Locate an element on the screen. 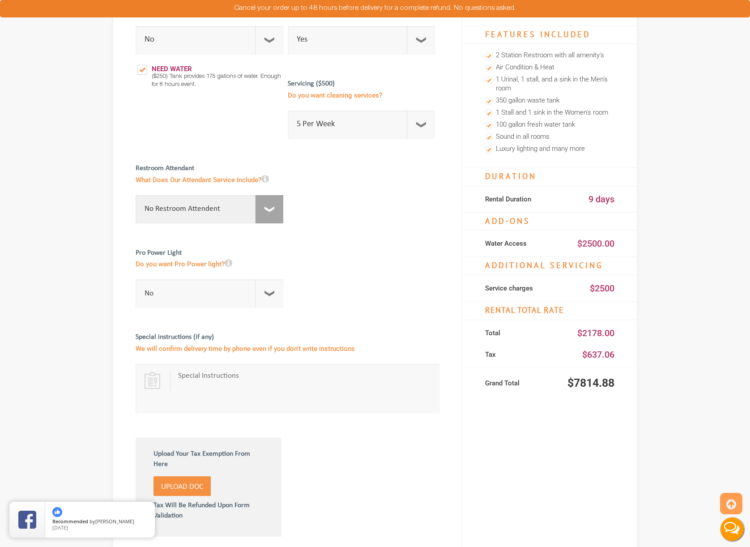  label: Restroom Attendant is located at coordinates (210, 178).